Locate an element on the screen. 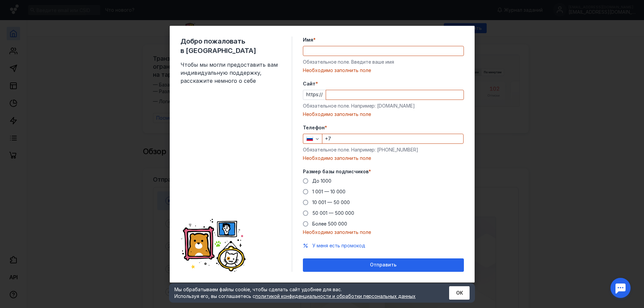 This screenshot has width=644, height=308. button: ОК is located at coordinates (459, 293).